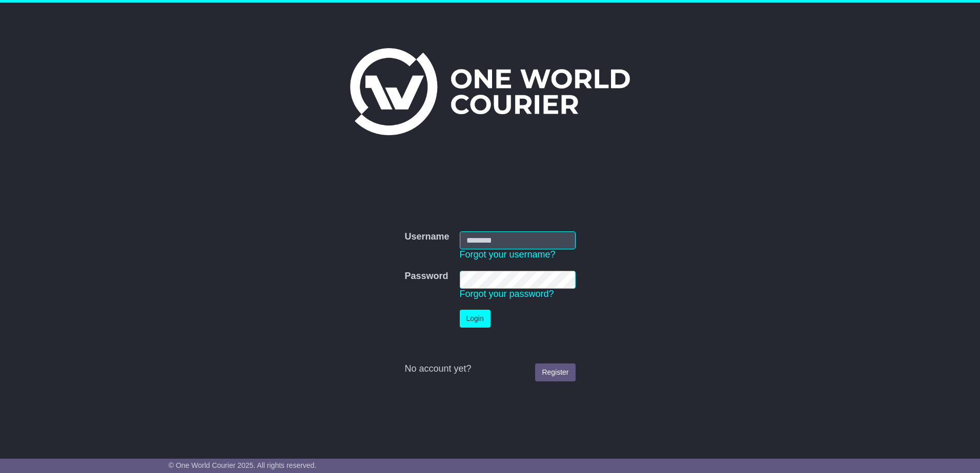 This screenshot has height=473, width=980. Describe the element at coordinates (490, 92) in the screenshot. I see `img: One World` at that location.